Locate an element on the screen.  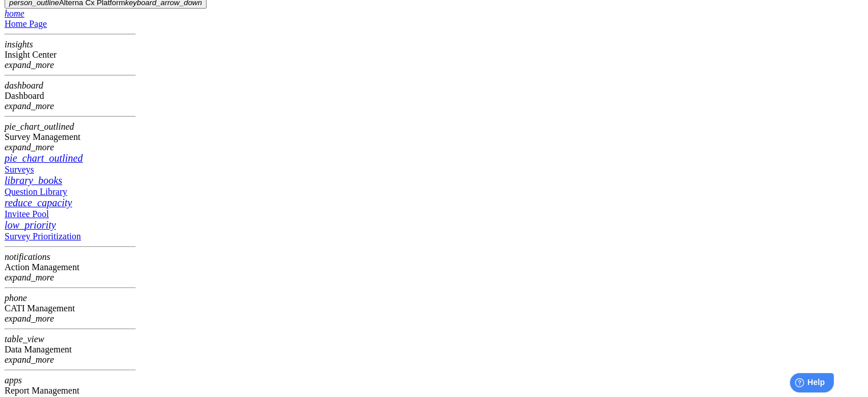
a: Survey Prioritization is located at coordinates (70, 230).